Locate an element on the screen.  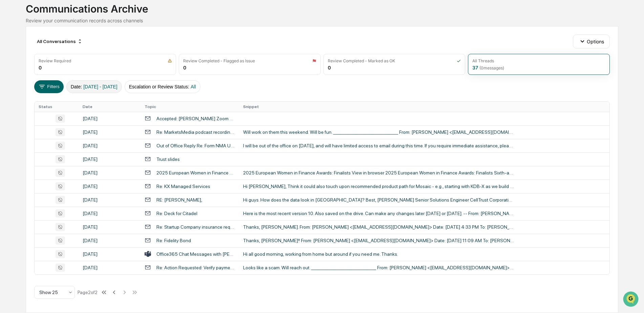
th: Status is located at coordinates (57, 106).